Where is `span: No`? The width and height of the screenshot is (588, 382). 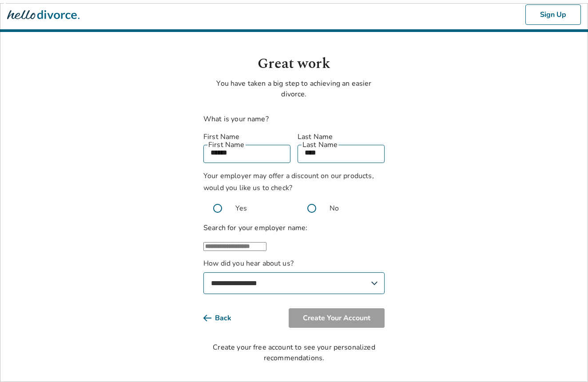
span: No is located at coordinates (334, 208).